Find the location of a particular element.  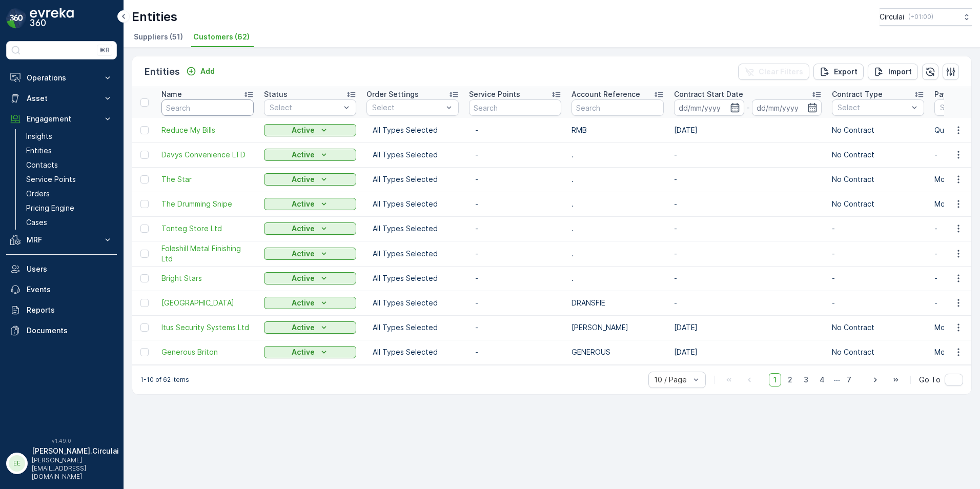

a: Users is located at coordinates (61, 269).